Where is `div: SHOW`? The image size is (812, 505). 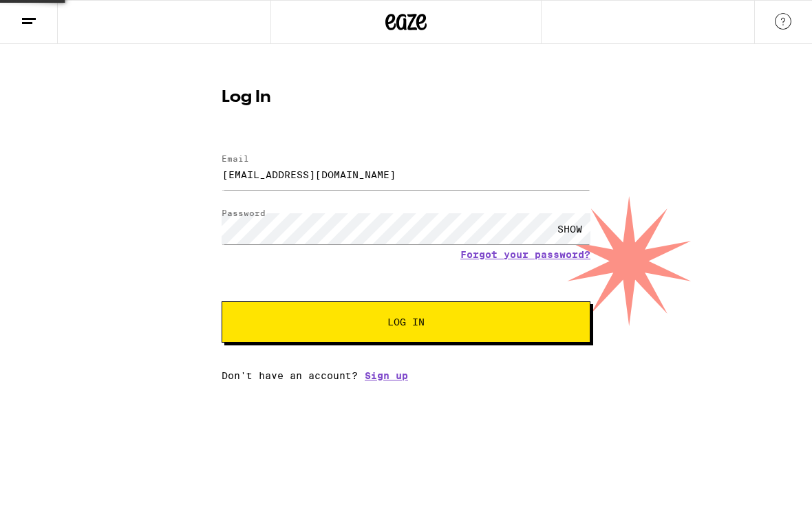
div: SHOW is located at coordinates (570, 228).